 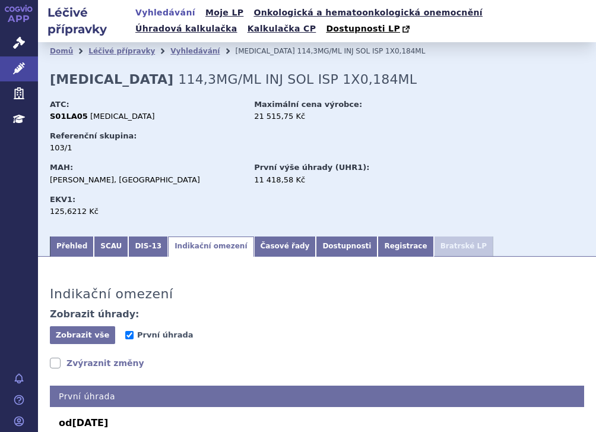 What do you see at coordinates (350, 180) in the screenshot?
I see `div: 11 418,58 Kč` at bounding box center [350, 180].